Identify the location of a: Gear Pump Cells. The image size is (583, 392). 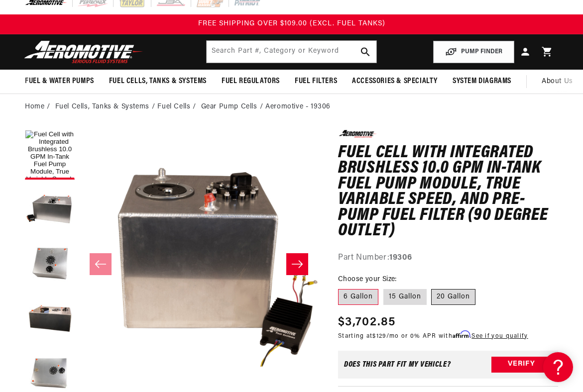
(229, 107).